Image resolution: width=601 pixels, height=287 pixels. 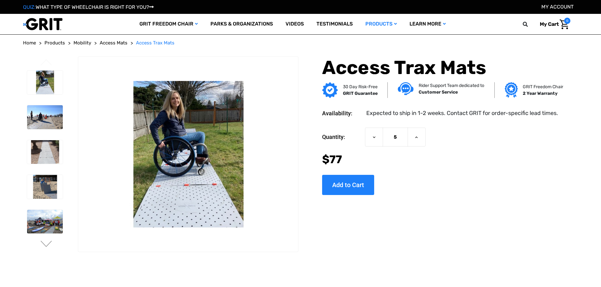 I want to click on input: Search, so click(x=530, y=24).